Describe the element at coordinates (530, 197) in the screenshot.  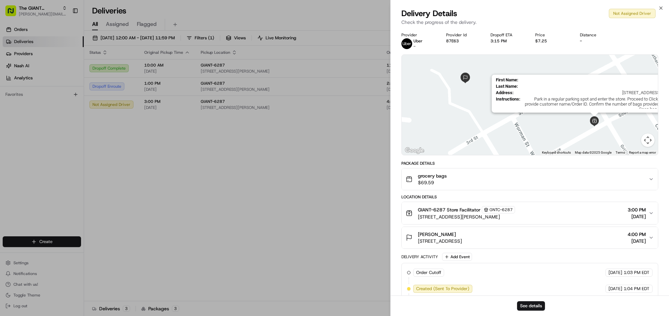
I see `div: Location Details` at that location.